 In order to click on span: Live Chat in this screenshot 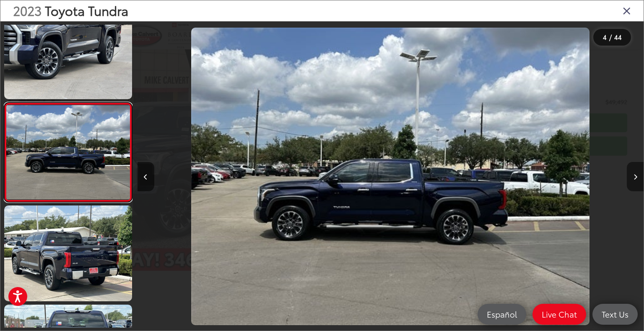, I will do `click(559, 314)`.